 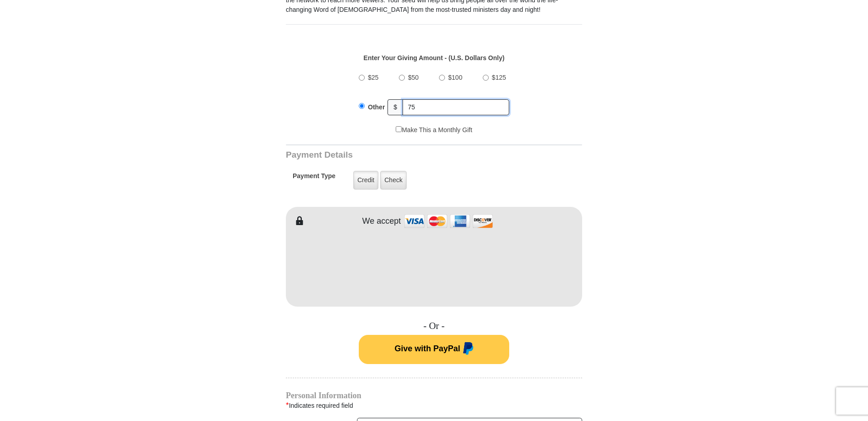 What do you see at coordinates (434, 326) in the screenshot?
I see `h4: - Or -` at bounding box center [434, 326].